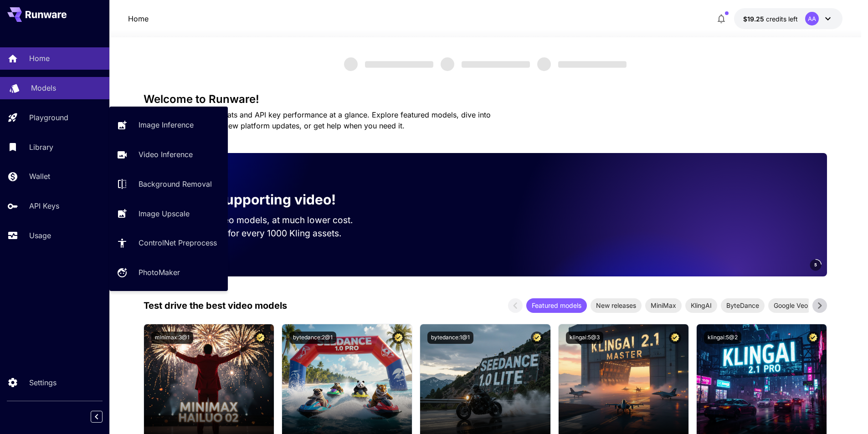 This screenshot has width=868, height=434. Describe the element at coordinates (43, 88) in the screenshot. I see `p: Models` at that location.